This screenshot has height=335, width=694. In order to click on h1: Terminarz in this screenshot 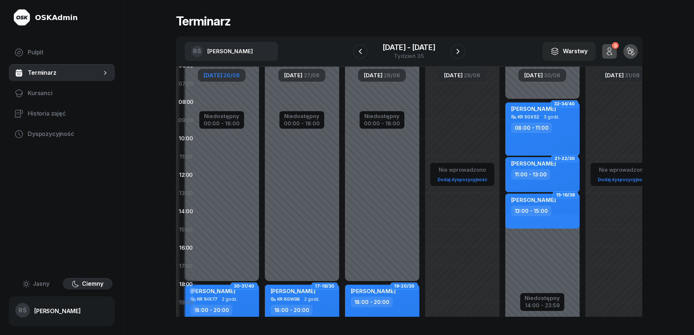, I will do `click(203, 21)`.